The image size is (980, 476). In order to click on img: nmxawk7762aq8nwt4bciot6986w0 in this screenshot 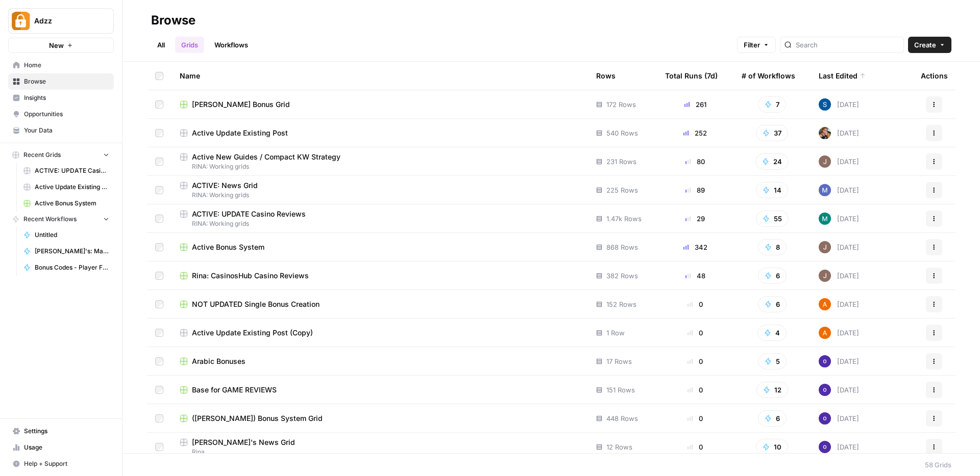, I will do `click(824, 190)`.